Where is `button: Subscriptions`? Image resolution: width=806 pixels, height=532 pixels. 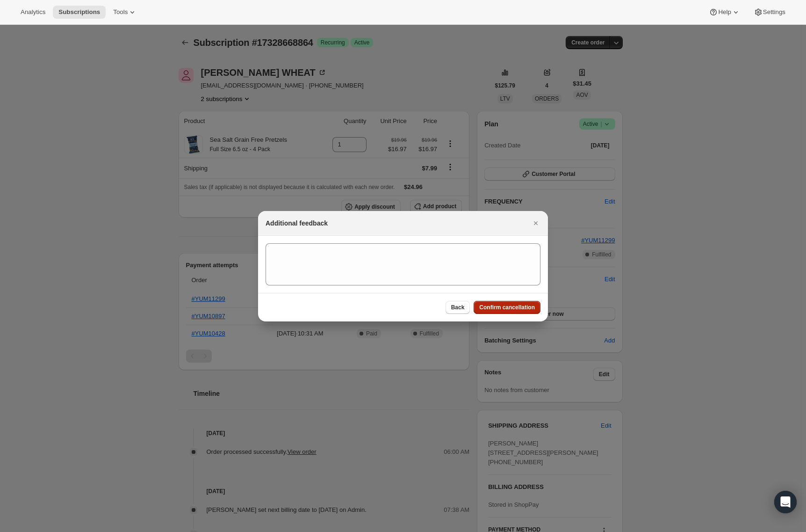 button: Subscriptions is located at coordinates (79, 12).